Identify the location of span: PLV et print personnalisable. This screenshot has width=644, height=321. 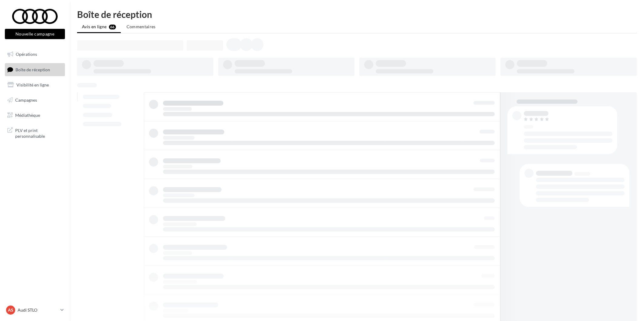
(39, 133).